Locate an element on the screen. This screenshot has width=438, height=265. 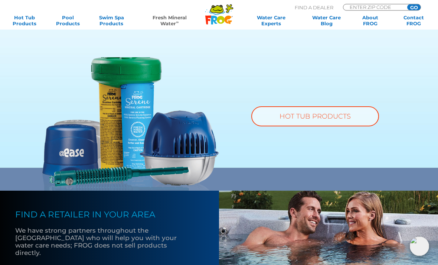
input: GO is located at coordinates (414, 7).